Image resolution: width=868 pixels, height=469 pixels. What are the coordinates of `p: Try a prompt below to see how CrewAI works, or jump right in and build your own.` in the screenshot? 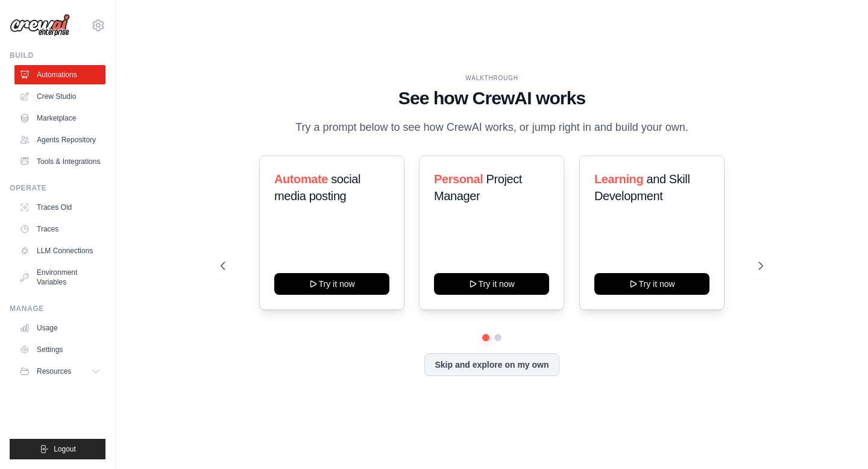 It's located at (492, 127).